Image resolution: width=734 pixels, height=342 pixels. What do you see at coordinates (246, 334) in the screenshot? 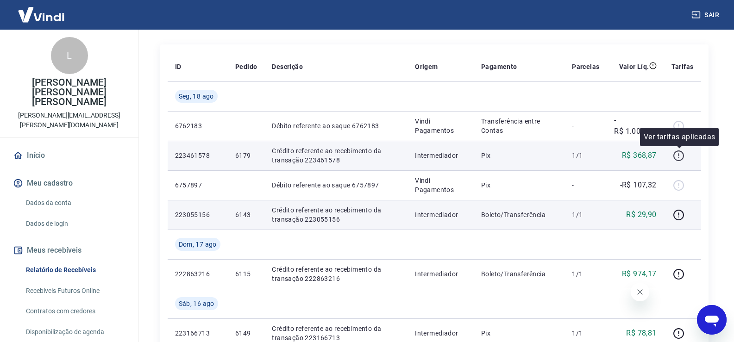
I see `p: 6149` at bounding box center [246, 334].